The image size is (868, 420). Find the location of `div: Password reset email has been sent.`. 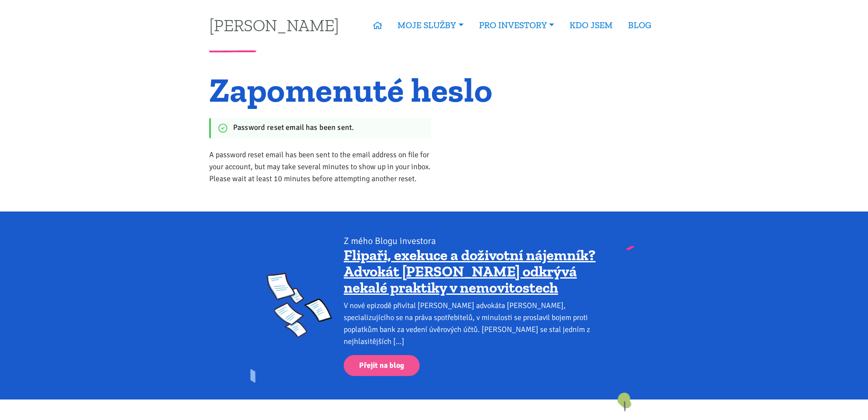

div: Password reset email has been sent. is located at coordinates (321, 128).